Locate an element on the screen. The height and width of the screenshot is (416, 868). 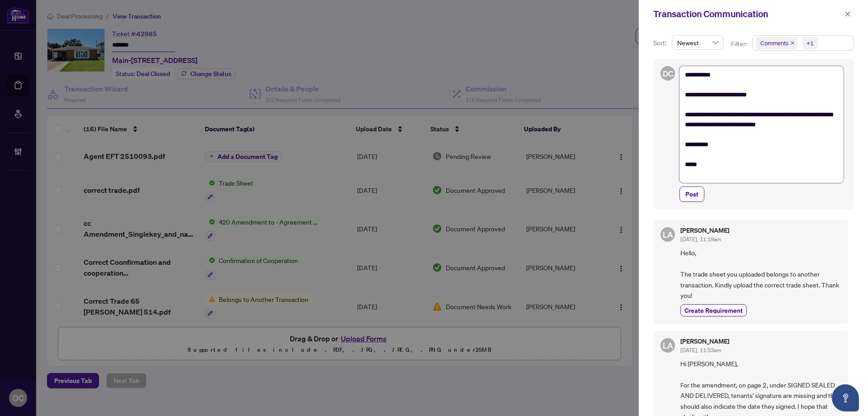
button: Post is located at coordinates (692, 194).